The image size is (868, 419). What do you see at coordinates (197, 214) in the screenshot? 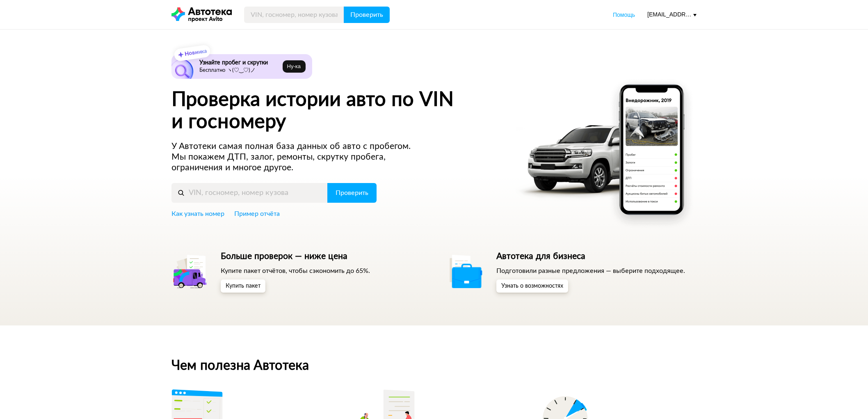
I see `a: Как узнать номер` at bounding box center [197, 214].